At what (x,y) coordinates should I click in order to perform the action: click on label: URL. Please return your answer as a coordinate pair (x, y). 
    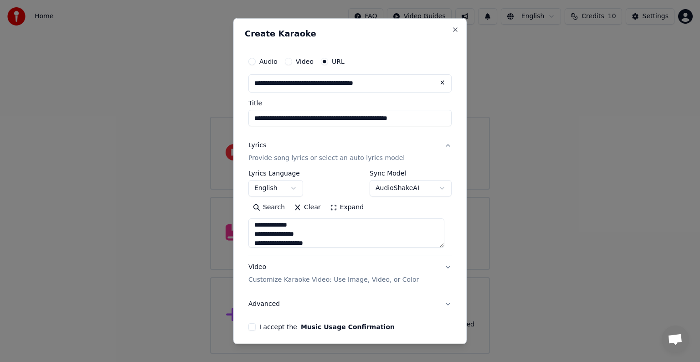
    Looking at the image, I should click on (338, 61).